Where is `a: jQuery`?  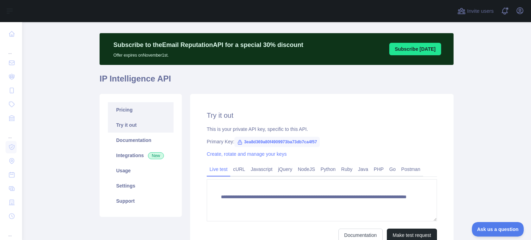 a: jQuery is located at coordinates (285, 170).